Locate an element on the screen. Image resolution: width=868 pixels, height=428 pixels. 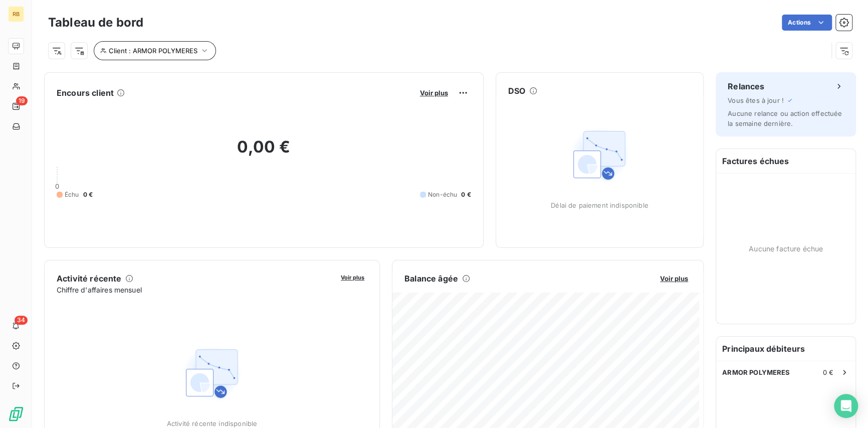
span: Échu is located at coordinates (72, 195).